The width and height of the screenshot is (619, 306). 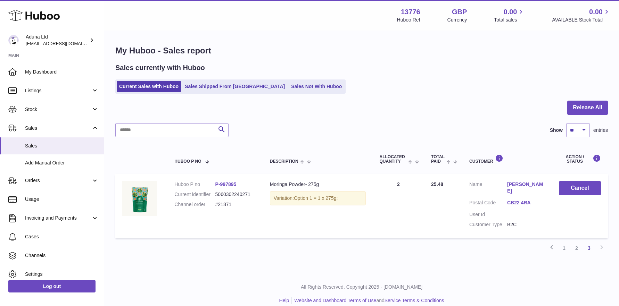 What do you see at coordinates (318, 184) in the screenshot?
I see `div: Moringa Powder- 275g` at bounding box center [318, 184].